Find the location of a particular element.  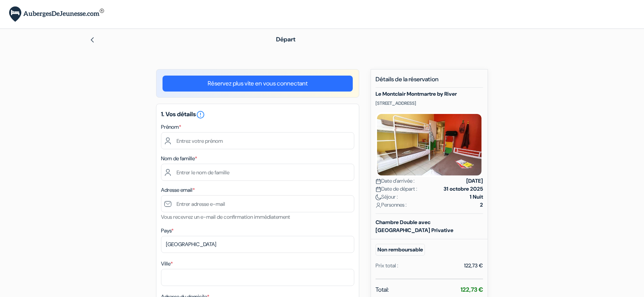

img: AubergesDeJeunesse.com is located at coordinates (56, 14).